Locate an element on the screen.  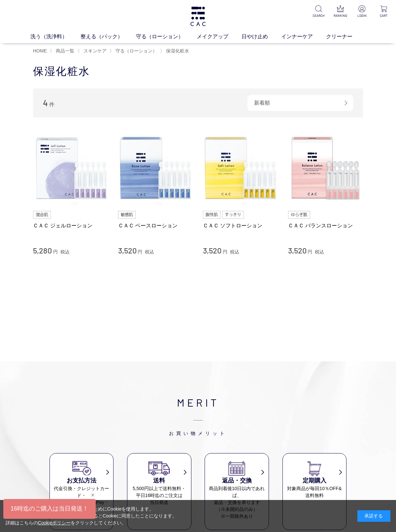
a: 日やけ止め is located at coordinates (261, 37).